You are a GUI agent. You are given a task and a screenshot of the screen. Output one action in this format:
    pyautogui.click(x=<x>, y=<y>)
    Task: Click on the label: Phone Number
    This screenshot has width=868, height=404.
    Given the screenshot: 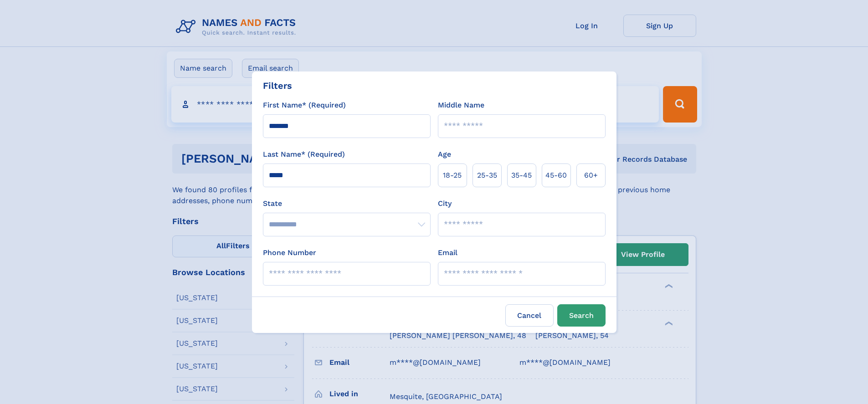 What is the action you would take?
    pyautogui.click(x=290, y=253)
    